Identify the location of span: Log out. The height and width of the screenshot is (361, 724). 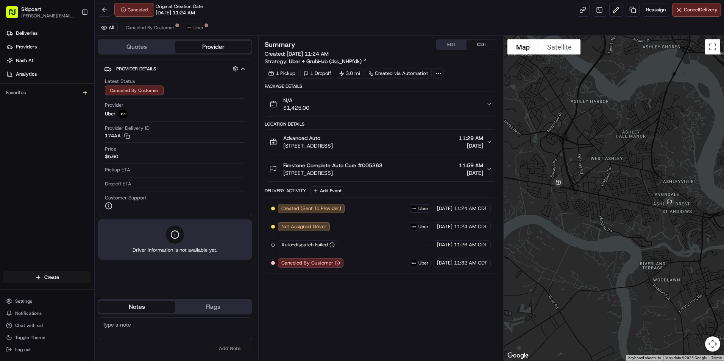
(23, 350).